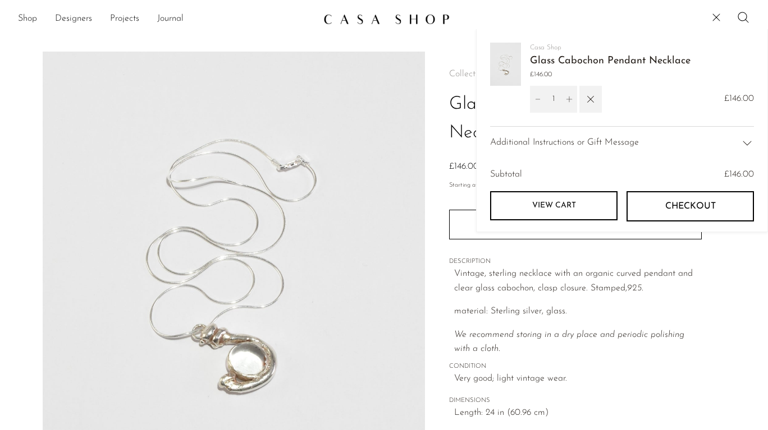 This screenshot has height=430, width=768. Describe the element at coordinates (577, 281) in the screenshot. I see `p: Vintage, sterling necklace with an organic curved pendant and clear glass cabochon, clasp closure...` at that location.